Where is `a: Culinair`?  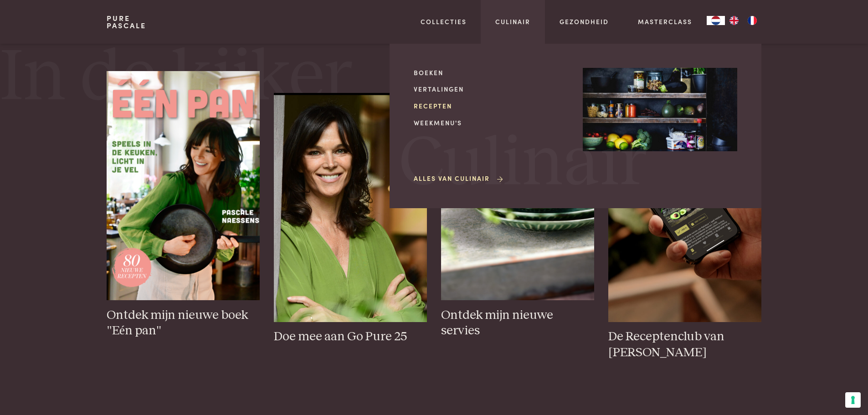 a: Culinair is located at coordinates (513, 21).